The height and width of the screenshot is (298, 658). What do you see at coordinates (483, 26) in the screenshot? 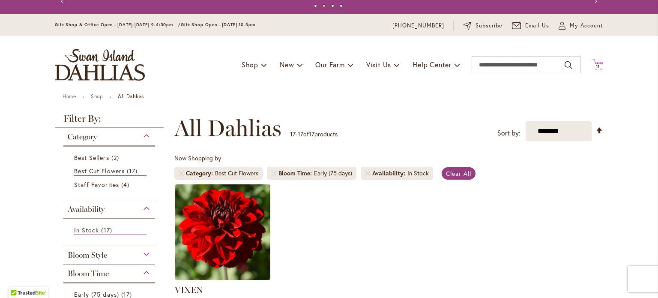
I see `a: Subscribe` at bounding box center [483, 26].